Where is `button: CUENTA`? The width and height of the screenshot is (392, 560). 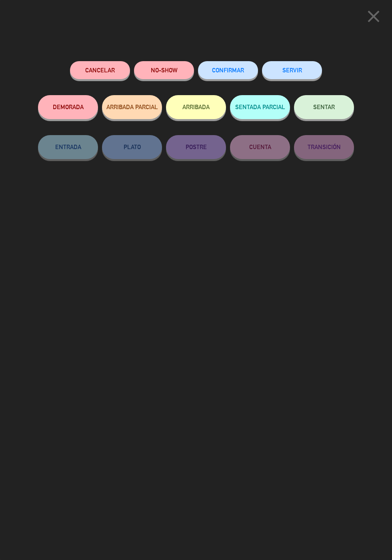
button: CUENTA is located at coordinates (260, 147).